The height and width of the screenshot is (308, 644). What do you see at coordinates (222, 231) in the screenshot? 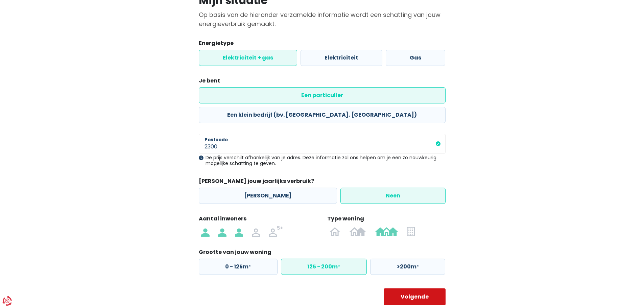
I see `img: 2 personen` at bounding box center [222, 231].